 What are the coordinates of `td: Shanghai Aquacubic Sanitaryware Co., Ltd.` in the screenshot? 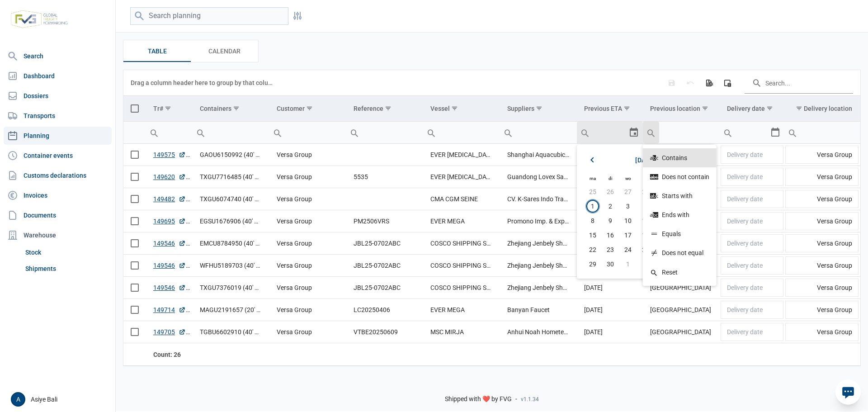 It's located at (539, 155).